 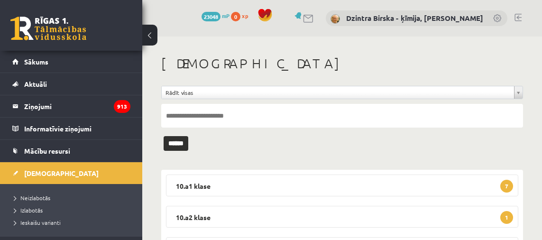 I want to click on span: Mācību resursi, so click(x=47, y=151).